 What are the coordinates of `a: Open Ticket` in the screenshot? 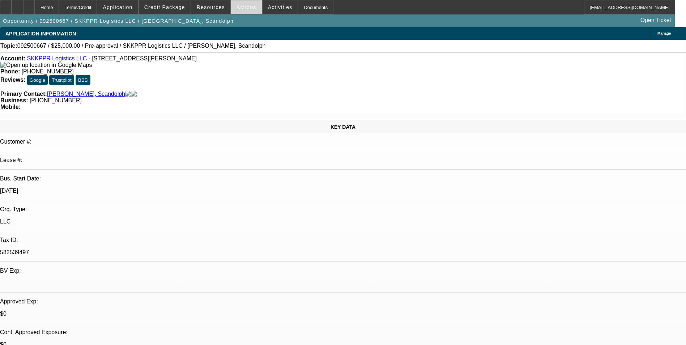 It's located at (655, 20).